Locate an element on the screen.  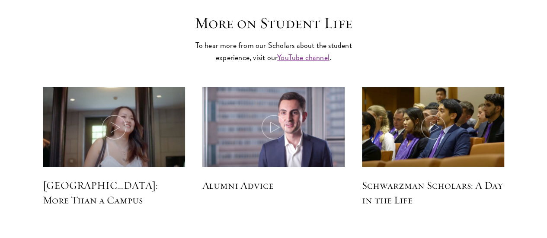
h3: More on Student Life is located at coordinates (274, 23).